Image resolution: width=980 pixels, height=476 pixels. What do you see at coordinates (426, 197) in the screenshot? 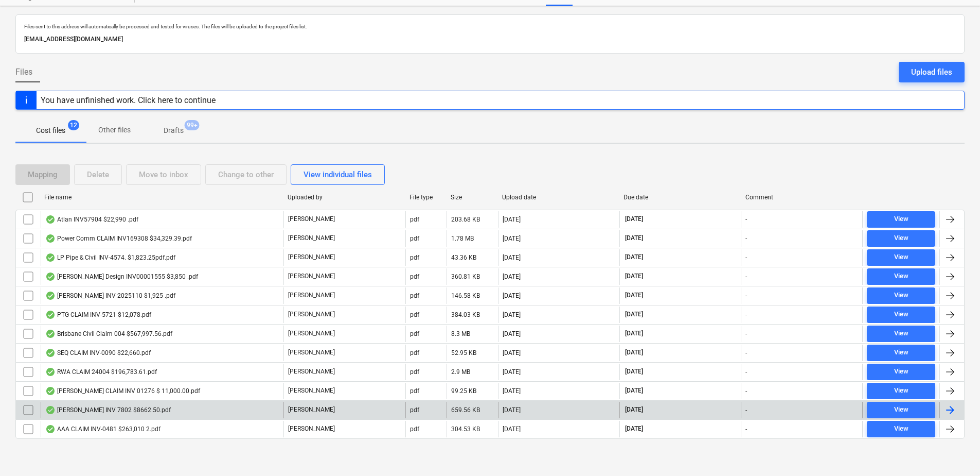
I see `div: File type` at bounding box center [426, 197].